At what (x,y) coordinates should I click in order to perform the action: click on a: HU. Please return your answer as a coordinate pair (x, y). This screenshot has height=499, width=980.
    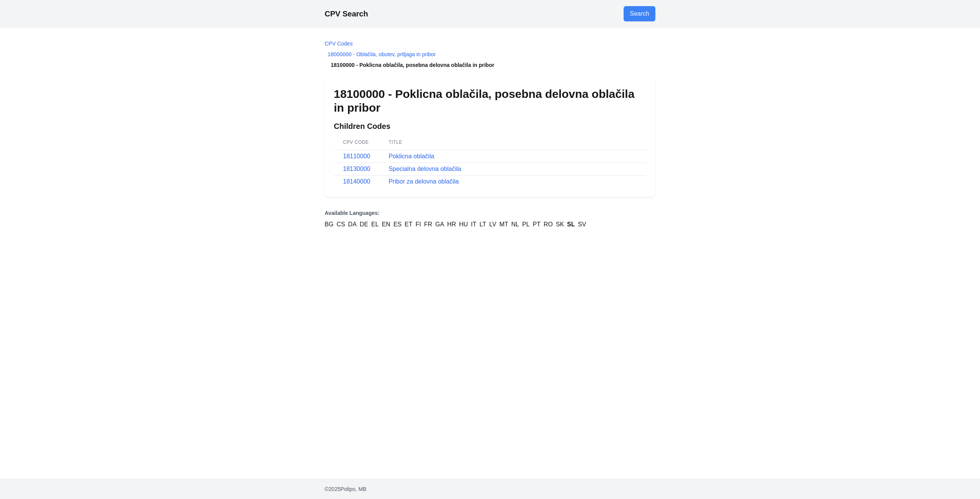
    Looking at the image, I should click on (464, 225).